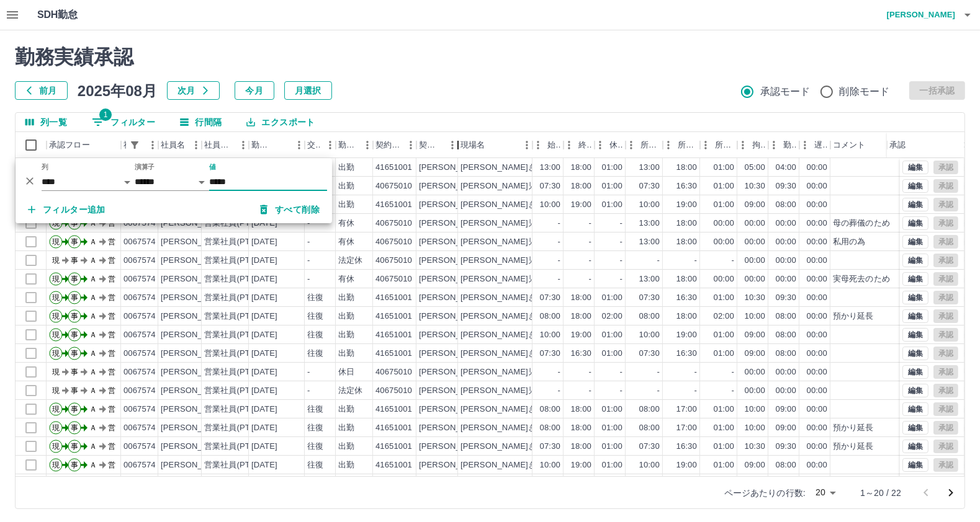 The image size is (980, 522). I want to click on div: 承認, so click(898, 145).